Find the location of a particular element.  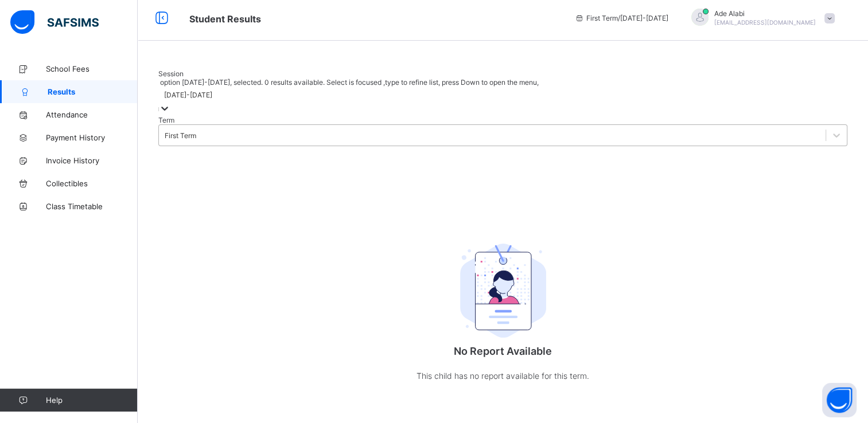

span: School Fees is located at coordinates (92, 69).